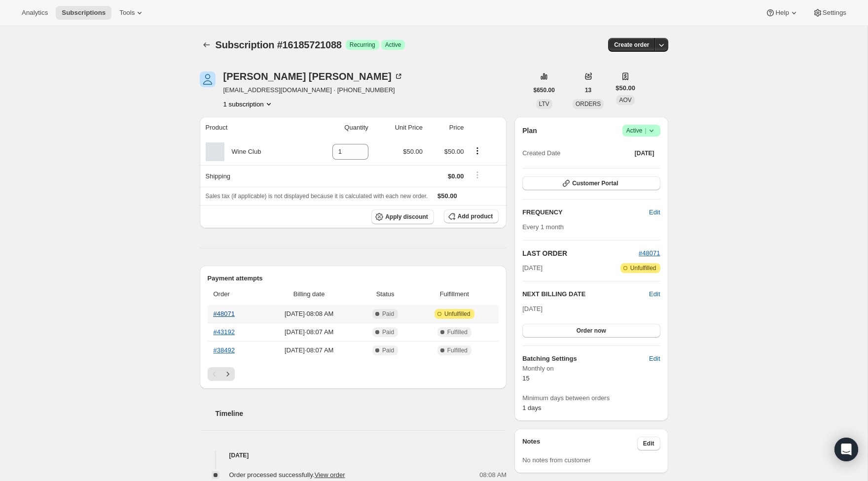  What do you see at coordinates (846, 450) in the screenshot?
I see `div: Open Intercom Messenger` at bounding box center [846, 450].